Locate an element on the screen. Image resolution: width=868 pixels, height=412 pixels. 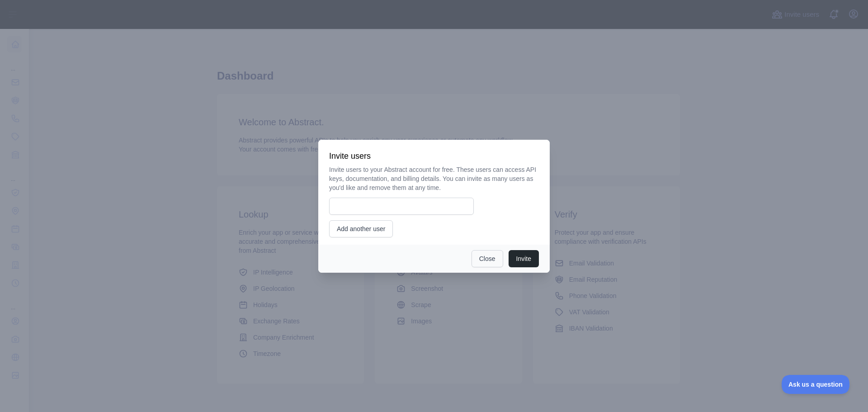
button: Add another user is located at coordinates (360, 229).